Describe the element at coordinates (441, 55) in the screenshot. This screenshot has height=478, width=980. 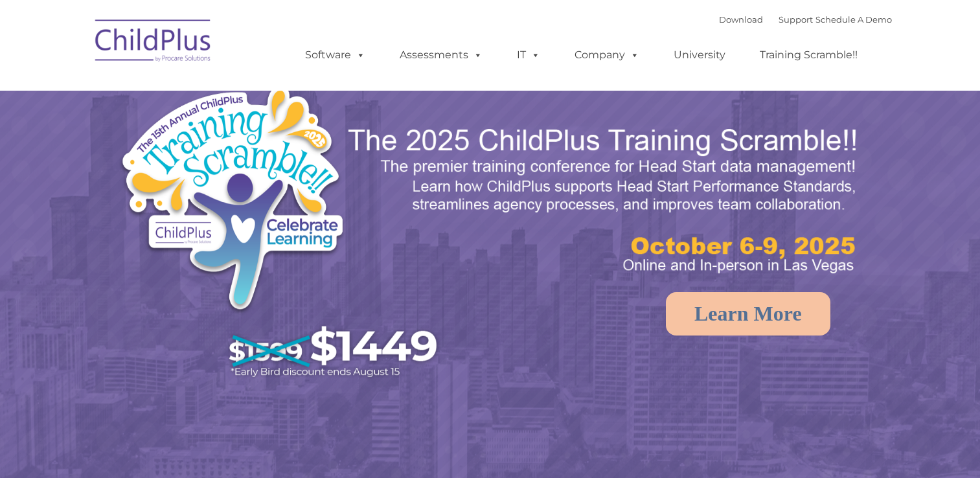
I see `a: Assessments` at that location.